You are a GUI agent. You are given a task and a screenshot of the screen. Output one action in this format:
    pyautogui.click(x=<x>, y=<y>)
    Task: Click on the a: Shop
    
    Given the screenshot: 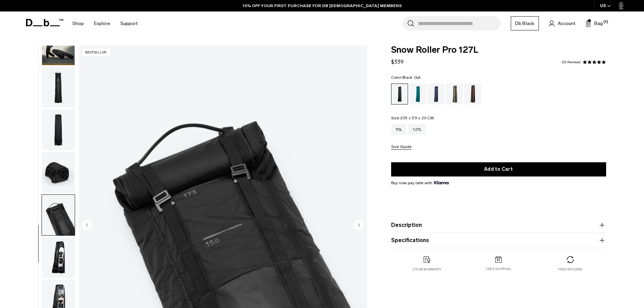 What is the action you would take?
    pyautogui.click(x=78, y=23)
    